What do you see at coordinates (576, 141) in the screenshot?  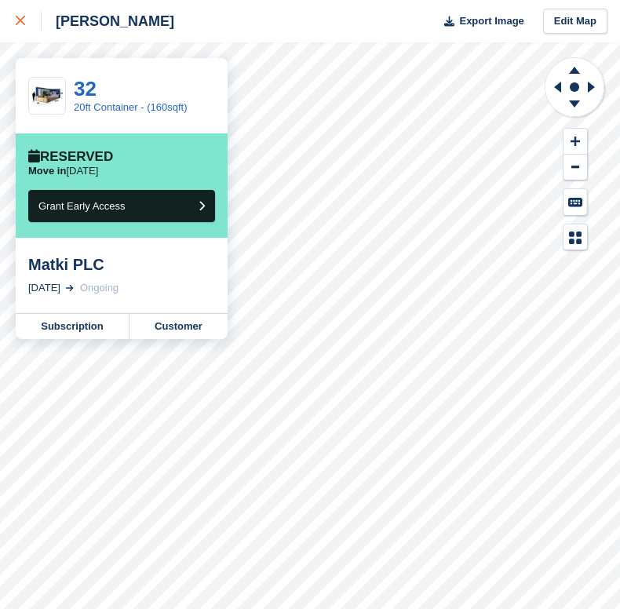 I see `button: Zoom In` at bounding box center [576, 141].